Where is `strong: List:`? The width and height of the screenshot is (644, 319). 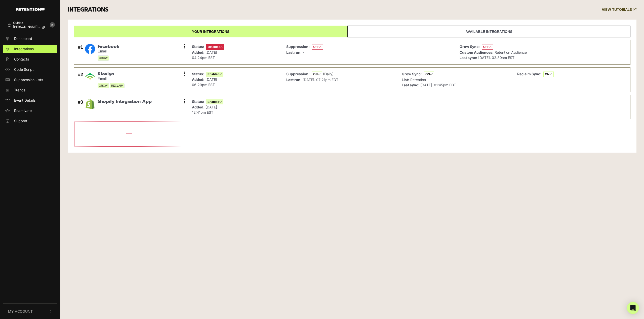
strong: List: is located at coordinates (405, 80).